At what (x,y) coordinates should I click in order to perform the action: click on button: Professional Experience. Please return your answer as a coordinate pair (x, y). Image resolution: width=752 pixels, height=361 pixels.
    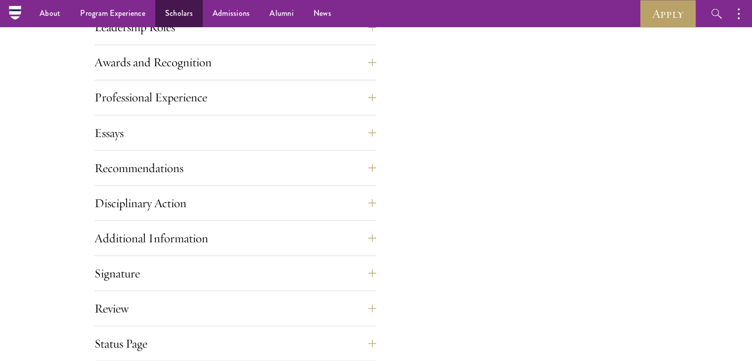
    Looking at the image, I should click on (235, 97).